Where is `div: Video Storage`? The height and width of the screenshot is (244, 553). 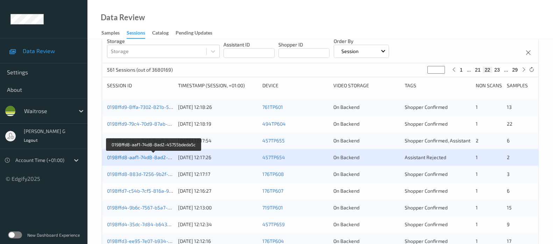 div: Video Storage is located at coordinates (366, 86).